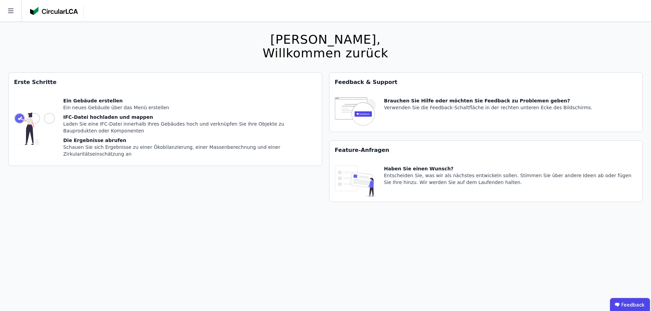  What do you see at coordinates (356, 181) in the screenshot?
I see `img: feature_request_tile-UiXE1qGU.svg` at bounding box center [356, 181].